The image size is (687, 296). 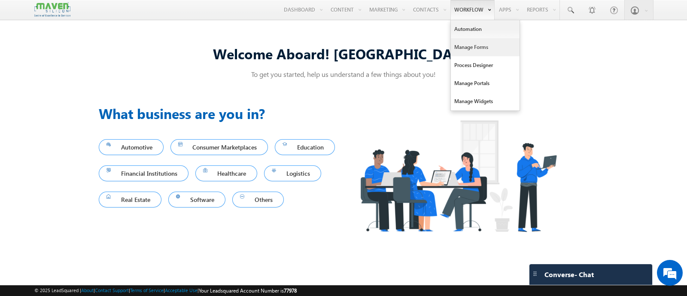 What do you see at coordinates (112, 290) in the screenshot?
I see `a: Contact Support` at bounding box center [112, 290].